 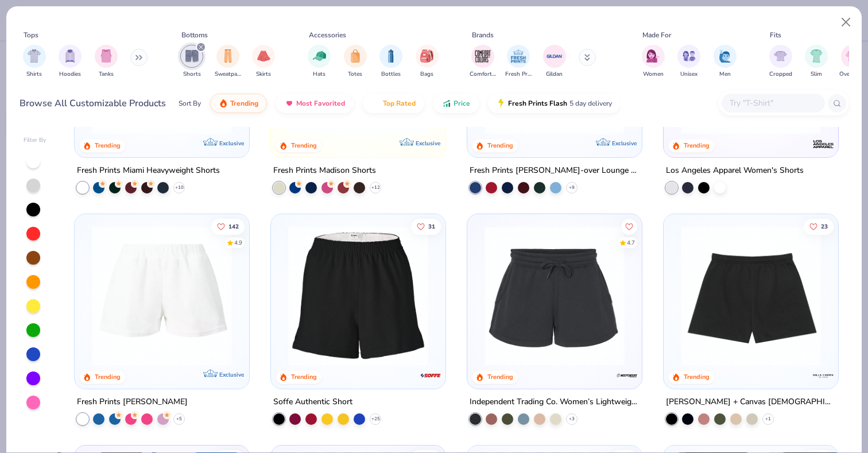 I want to click on img: Cropped Image, so click(x=780, y=56).